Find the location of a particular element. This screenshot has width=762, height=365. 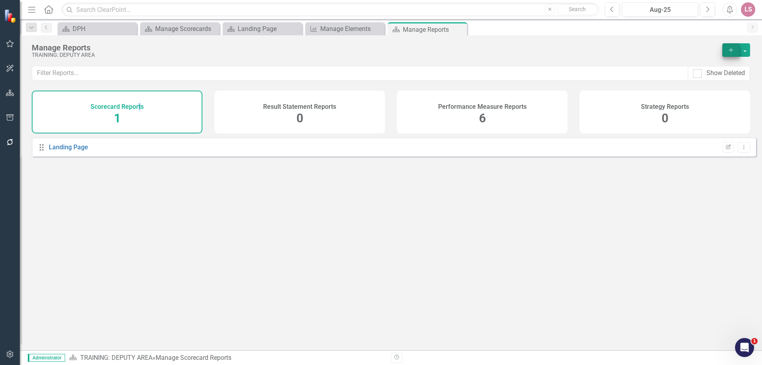

a: Manage Elements is located at coordinates (345, 29).